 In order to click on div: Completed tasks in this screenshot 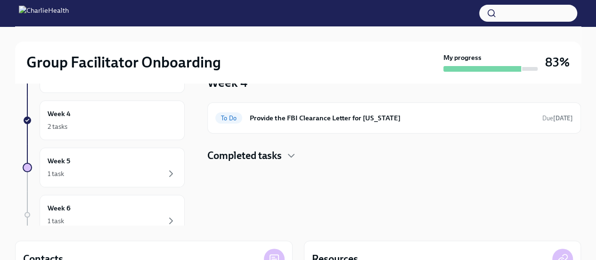, I will do `click(394, 156)`.